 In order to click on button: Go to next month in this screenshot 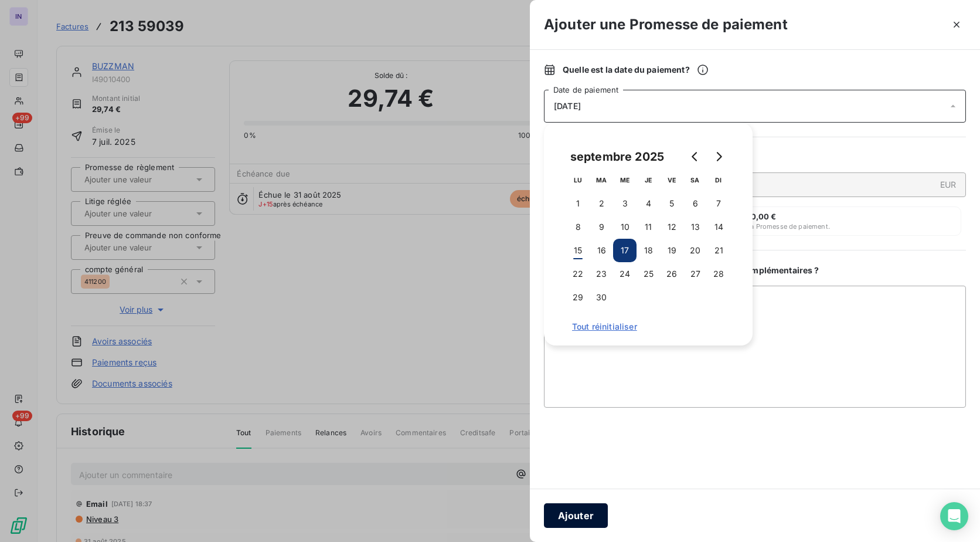, I will do `click(719, 156)`.